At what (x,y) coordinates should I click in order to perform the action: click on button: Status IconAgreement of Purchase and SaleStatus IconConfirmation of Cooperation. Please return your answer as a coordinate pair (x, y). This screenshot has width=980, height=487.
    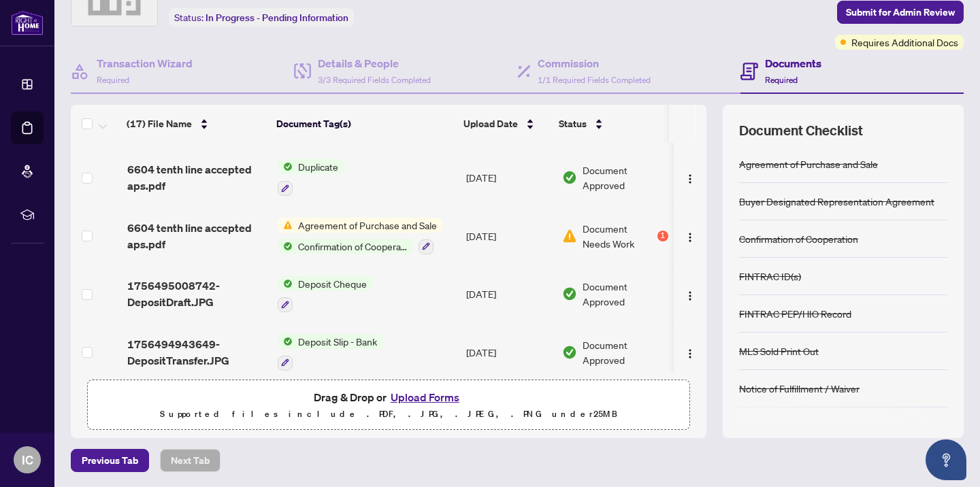
    Looking at the image, I should click on (360, 236).